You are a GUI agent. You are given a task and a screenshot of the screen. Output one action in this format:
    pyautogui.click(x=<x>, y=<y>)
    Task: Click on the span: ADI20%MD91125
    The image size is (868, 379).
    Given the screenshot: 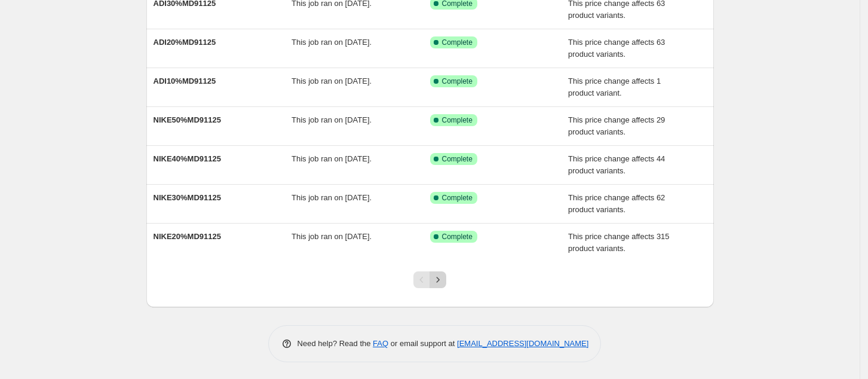 What is the action you would take?
    pyautogui.click(x=185, y=42)
    